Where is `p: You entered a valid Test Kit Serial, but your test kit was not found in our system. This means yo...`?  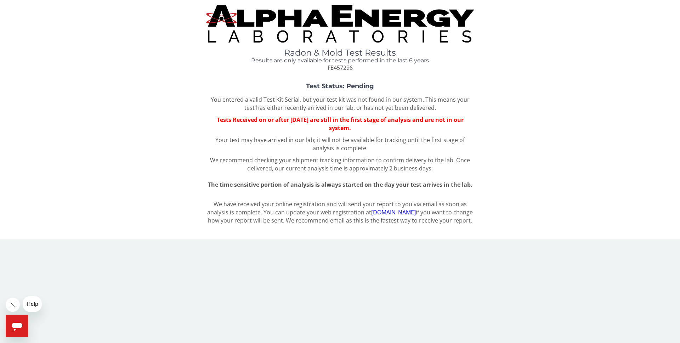 p: You entered a valid Test Kit Serial, but your test kit was not found in our system. This means yo... is located at coordinates (340, 104).